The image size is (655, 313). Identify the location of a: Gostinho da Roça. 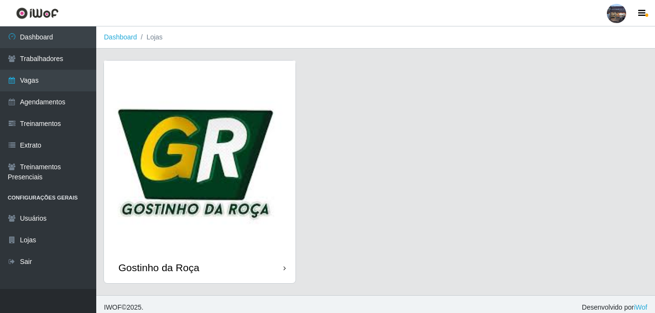
(200, 172).